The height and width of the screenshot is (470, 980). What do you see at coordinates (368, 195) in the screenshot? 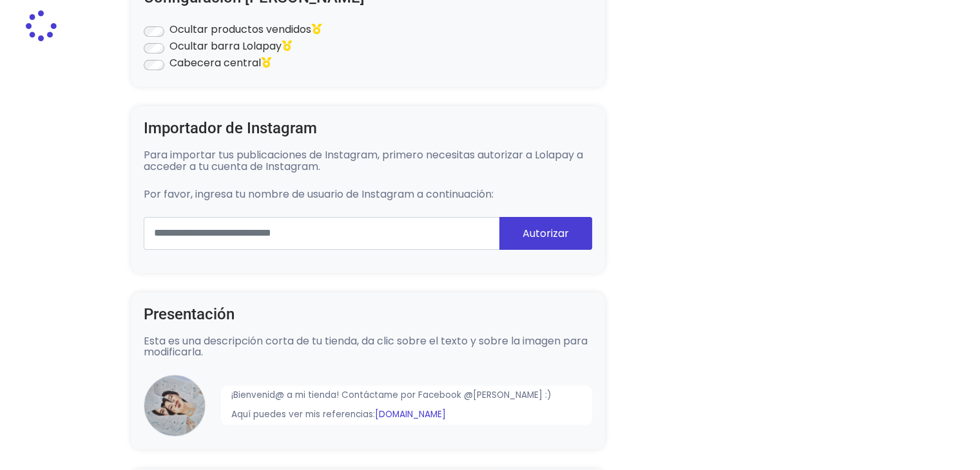
I see `p: Por favor, ingresa tu nombre de usuario de Instagram a continuación:` at bounding box center [368, 195].